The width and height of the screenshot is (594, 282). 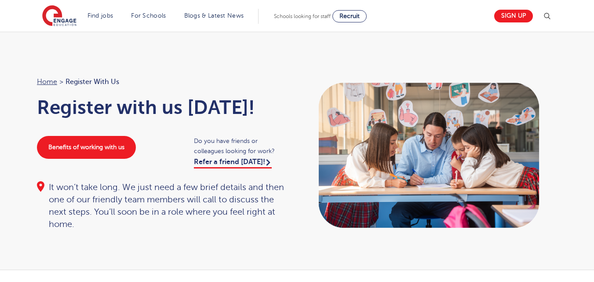 I want to click on a: Sign up, so click(x=513, y=16).